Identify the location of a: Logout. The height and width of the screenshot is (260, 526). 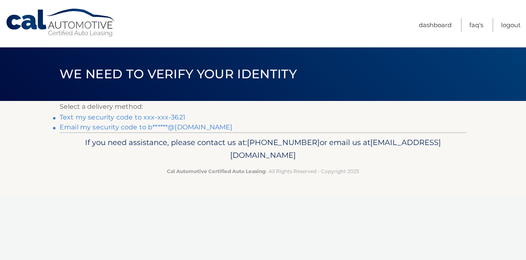
(511, 25).